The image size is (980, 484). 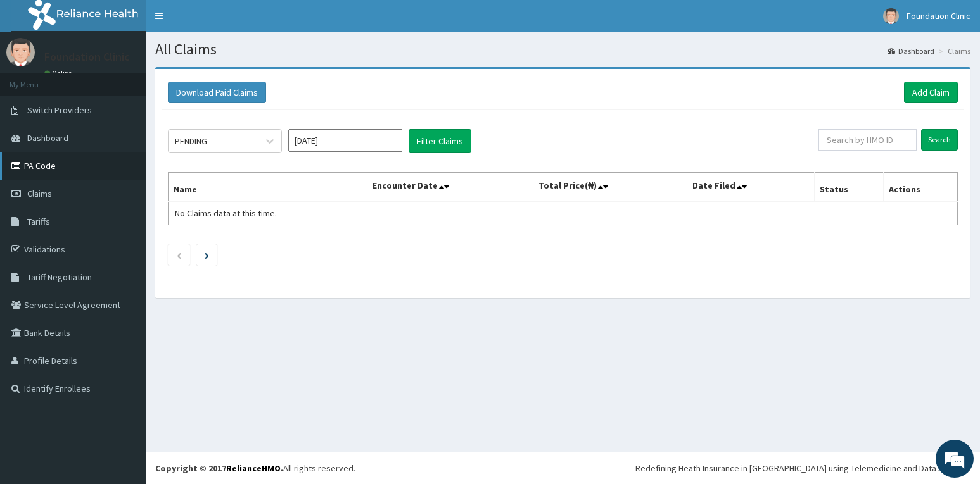 I want to click on th: Total Price(₦), so click(x=610, y=187).